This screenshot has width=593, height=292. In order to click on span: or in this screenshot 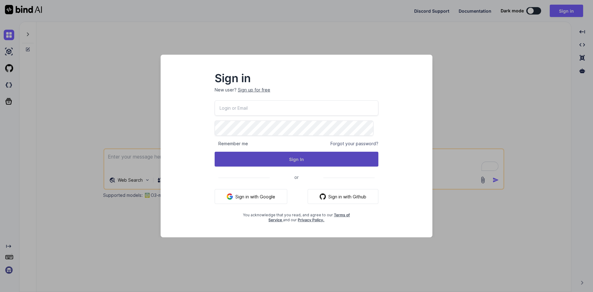, I will do `click(297, 177)`.